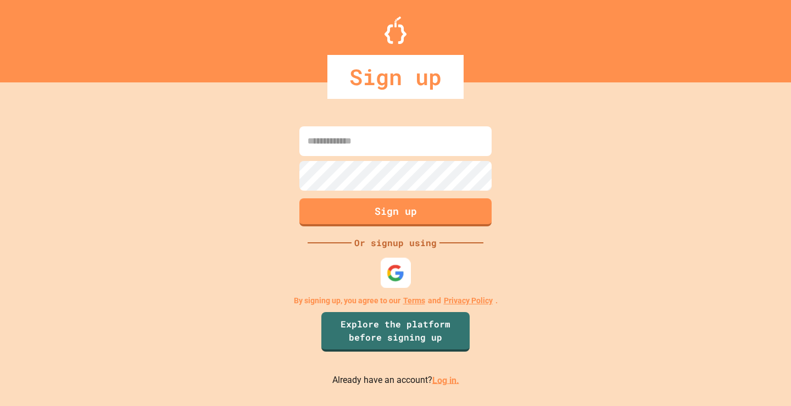 This screenshot has width=791, height=406. Describe the element at coordinates (396, 212) in the screenshot. I see `button: Sign up` at that location.